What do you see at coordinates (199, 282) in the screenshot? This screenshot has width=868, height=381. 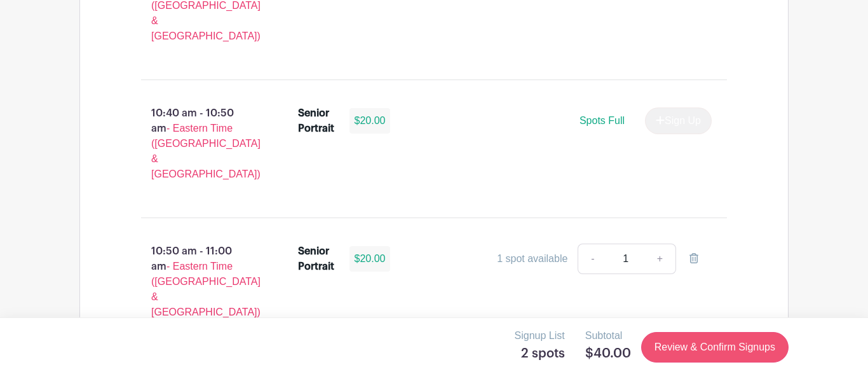 I see `p: 10:50 am - 11:00 am` at bounding box center [199, 282].